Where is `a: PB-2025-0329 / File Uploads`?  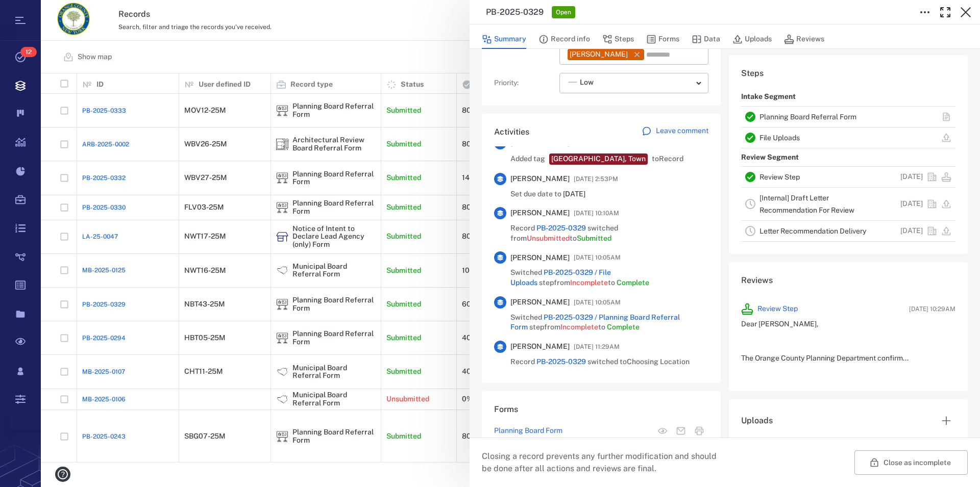
a: PB-2025-0329 / File Uploads is located at coordinates (560, 277).